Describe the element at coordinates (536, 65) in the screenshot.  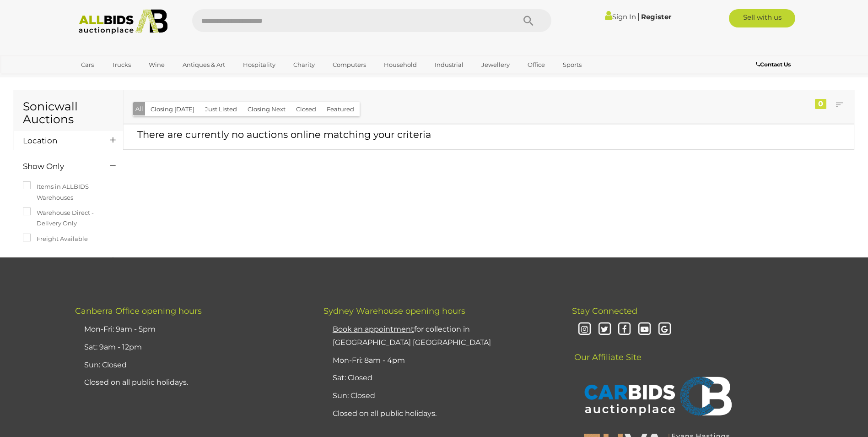
I see `a: Office` at that location.